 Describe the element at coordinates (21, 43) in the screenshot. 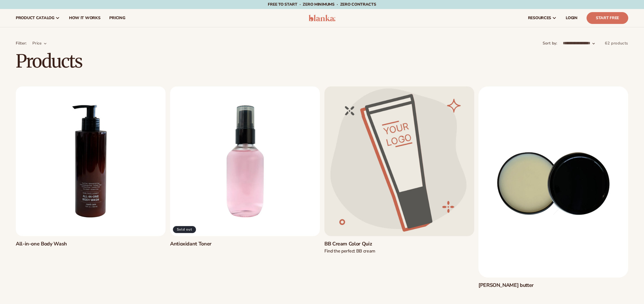

I see `p: Filter:` at that location.